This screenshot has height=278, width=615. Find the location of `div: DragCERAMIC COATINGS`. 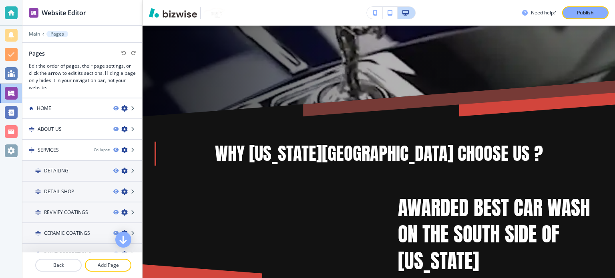

div: DragCERAMIC COATINGS is located at coordinates (82, 234).